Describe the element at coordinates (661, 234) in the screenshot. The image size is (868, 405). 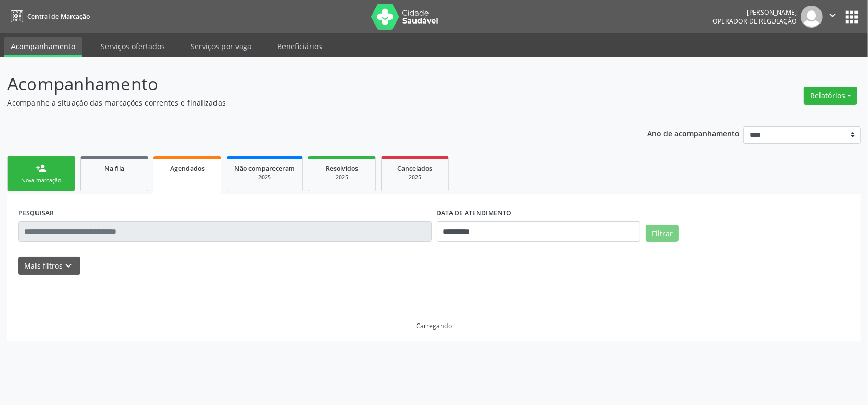
I see `button: Filtrar` at that location.